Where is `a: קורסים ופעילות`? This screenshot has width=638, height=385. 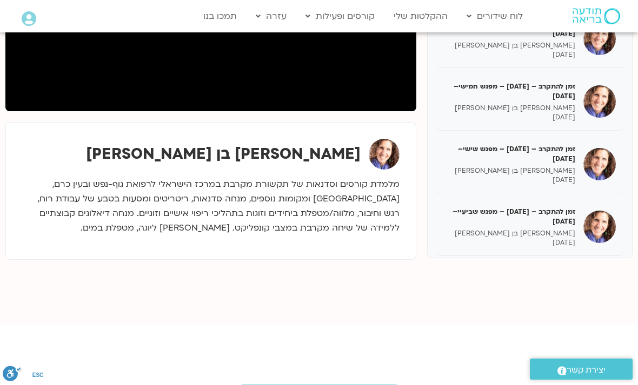
a: קורסים ופעילות is located at coordinates (340, 16).